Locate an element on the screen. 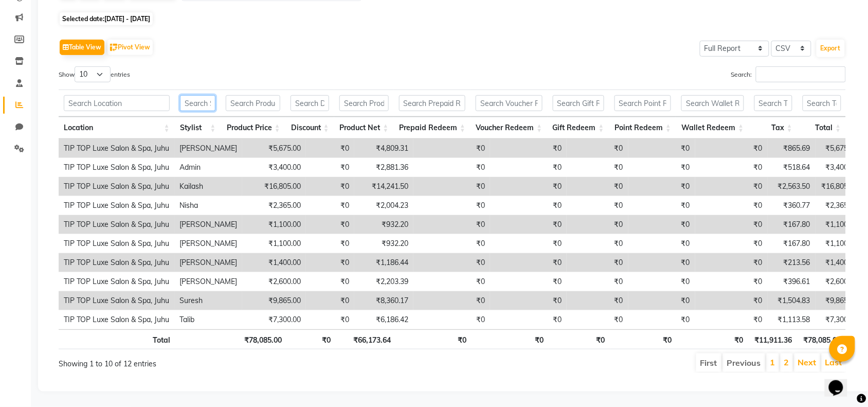 This screenshot has width=868, height=407. th: Product Net: activate to sort column ascending is located at coordinates (364, 128).